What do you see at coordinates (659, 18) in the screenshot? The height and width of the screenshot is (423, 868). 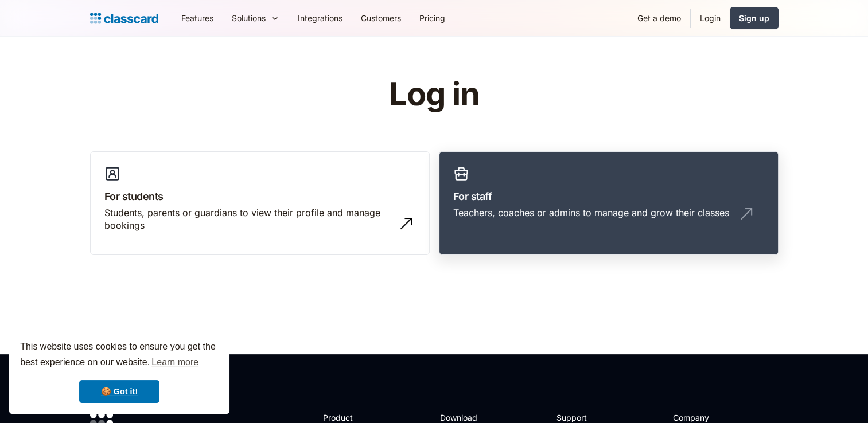 I see `a: Get a demo` at bounding box center [659, 18].